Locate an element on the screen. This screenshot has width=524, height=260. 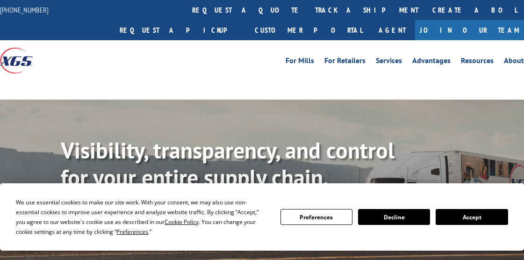
button: Preferences is located at coordinates (316, 217).